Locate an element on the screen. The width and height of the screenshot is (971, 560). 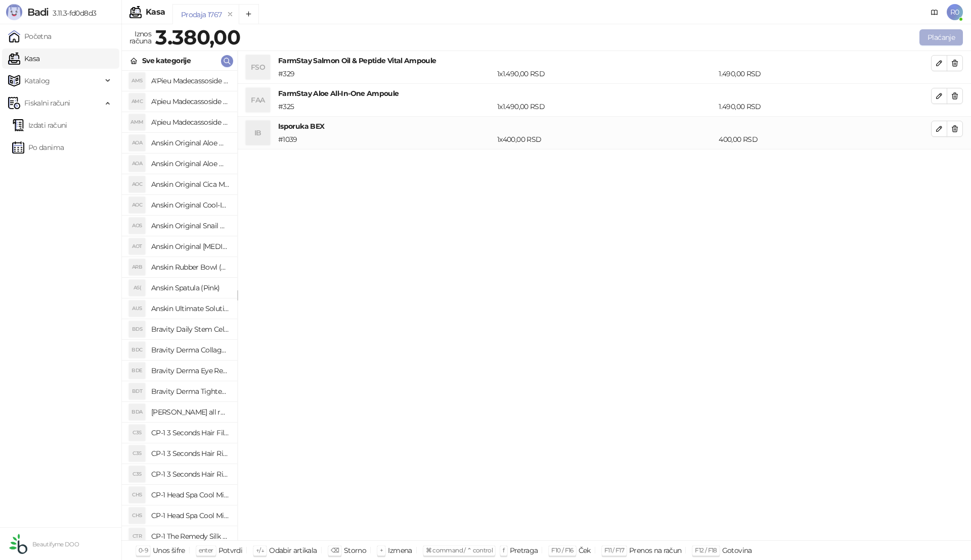
a: Izdati računi is located at coordinates (40, 125).